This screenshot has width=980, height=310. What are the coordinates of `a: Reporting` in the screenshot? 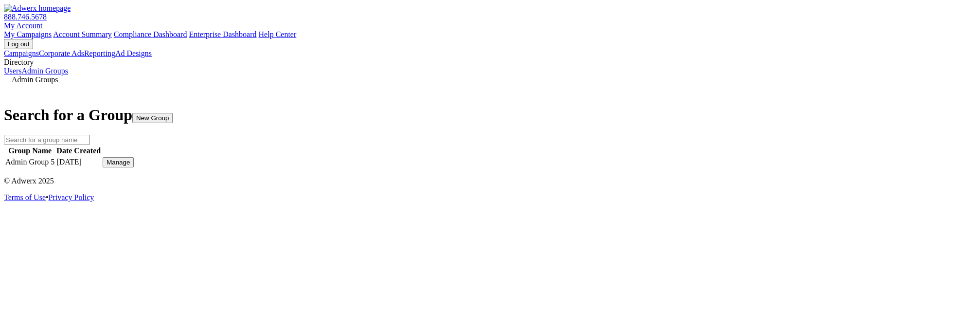 It's located at (99, 53).